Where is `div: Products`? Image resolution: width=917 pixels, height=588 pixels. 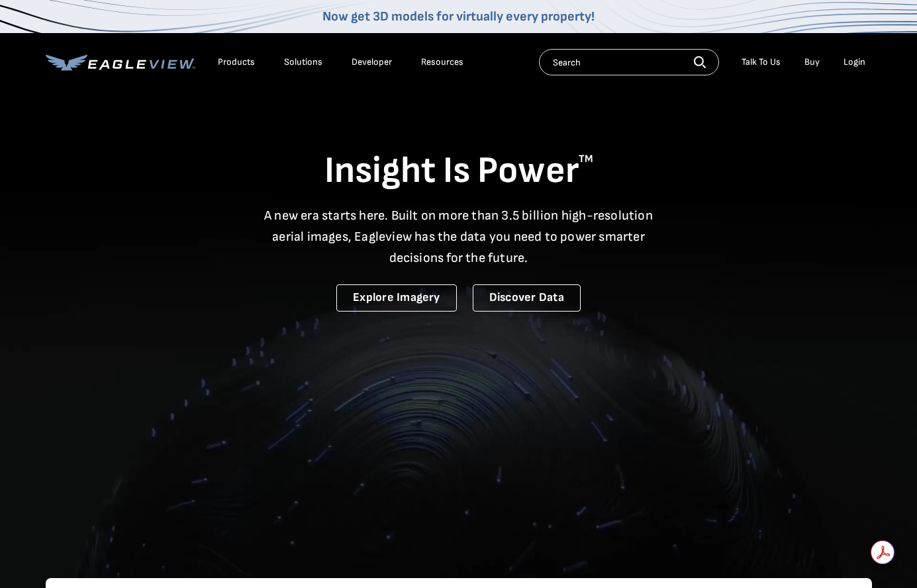 div: Products is located at coordinates (237, 62).